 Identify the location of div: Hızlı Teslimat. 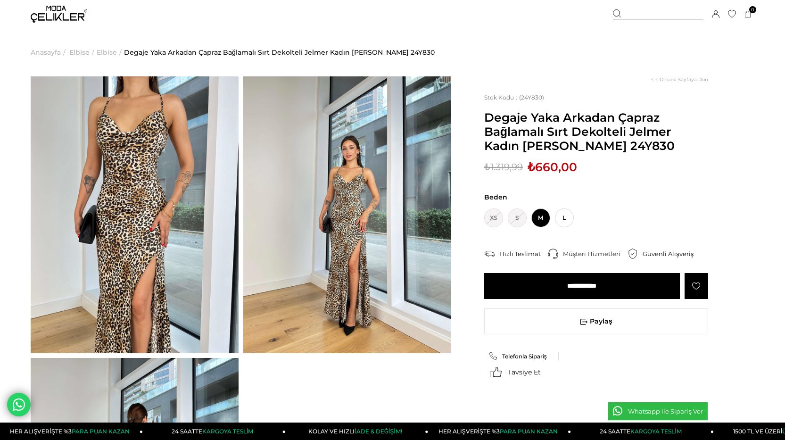
(523, 254).